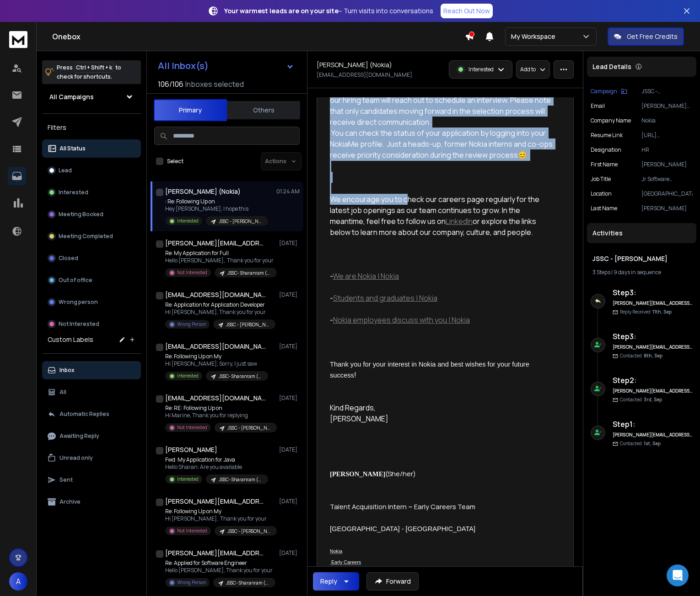 The width and height of the screenshot is (700, 596). What do you see at coordinates (216, 460) in the screenshot?
I see `p: Fwd: My Application for Java` at bounding box center [216, 460].